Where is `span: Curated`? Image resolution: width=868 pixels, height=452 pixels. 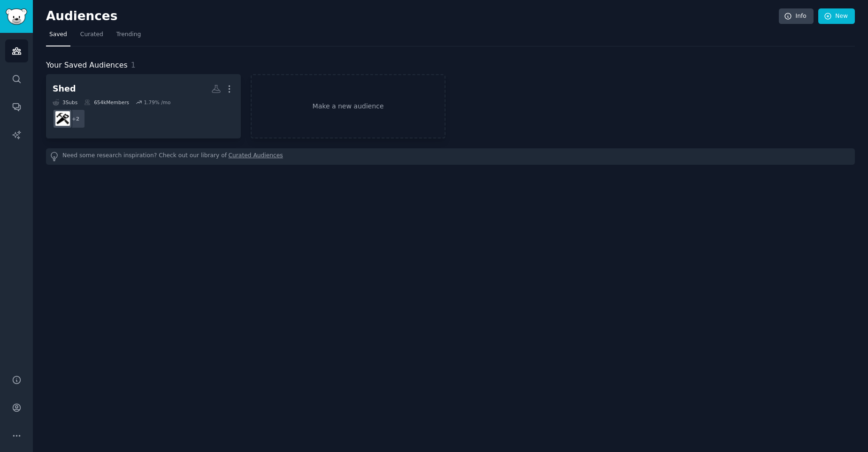
span: Curated is located at coordinates (92, 35).